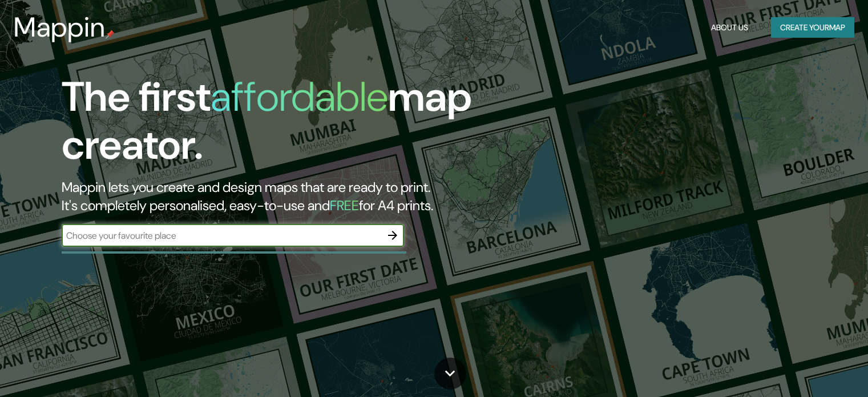 This screenshot has height=397, width=868. I want to click on h1: The first map creator., so click(278, 126).